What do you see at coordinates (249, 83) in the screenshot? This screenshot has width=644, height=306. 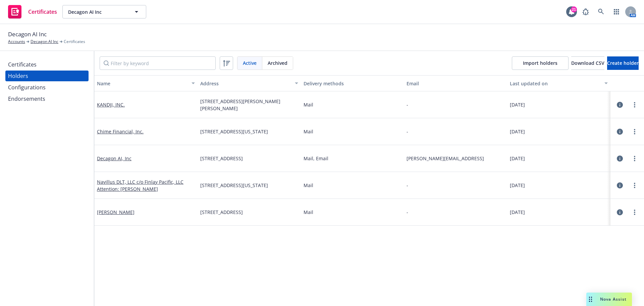 I see `button: Address` at bounding box center [249, 83].